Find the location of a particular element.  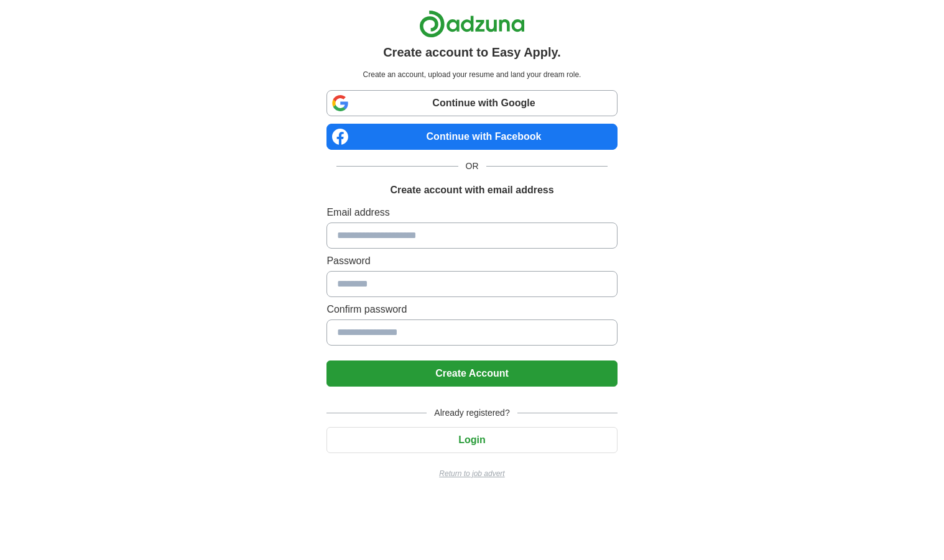

a: Continue with Google is located at coordinates (471, 103).